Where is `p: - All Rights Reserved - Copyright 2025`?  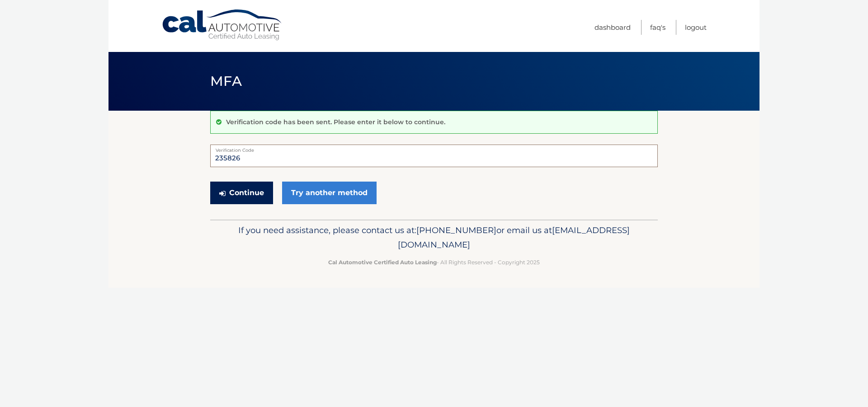
p: - All Rights Reserved - Copyright 2025 is located at coordinates (434, 262).